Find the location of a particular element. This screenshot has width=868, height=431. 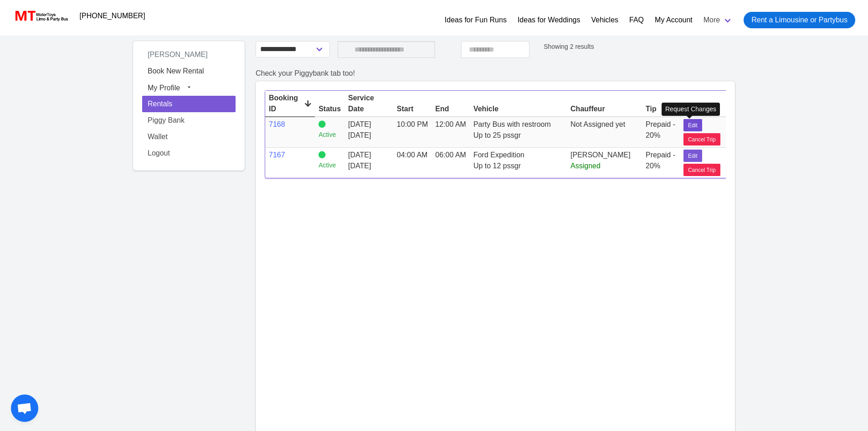

span: Assigned is located at coordinates (585, 165).